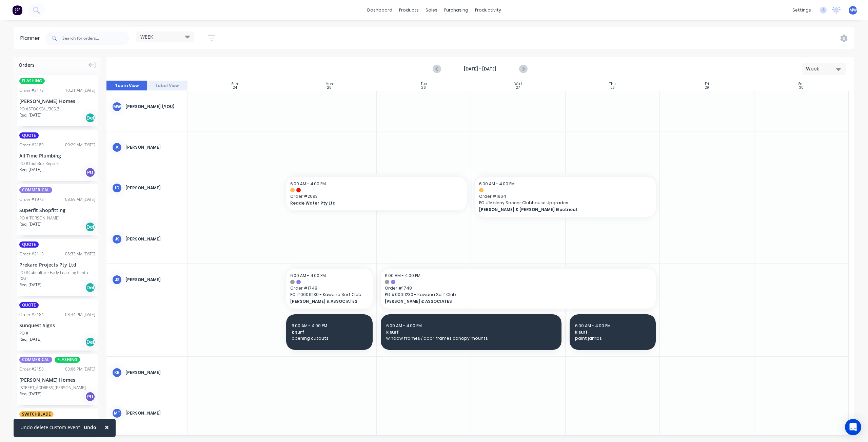 The height and width of the screenshot is (442, 868). Describe the element at coordinates (565, 196) in the screenshot. I see `span: Order # 1964` at that location.